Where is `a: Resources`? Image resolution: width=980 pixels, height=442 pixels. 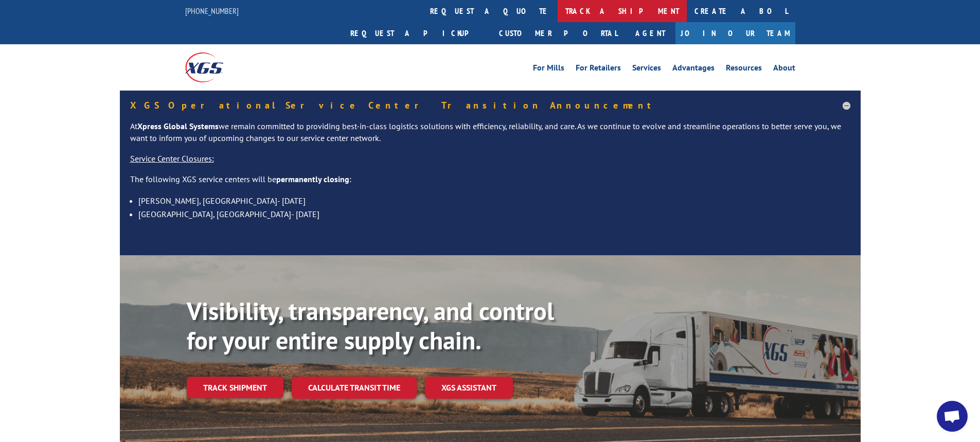 a: Resources is located at coordinates (744, 69).